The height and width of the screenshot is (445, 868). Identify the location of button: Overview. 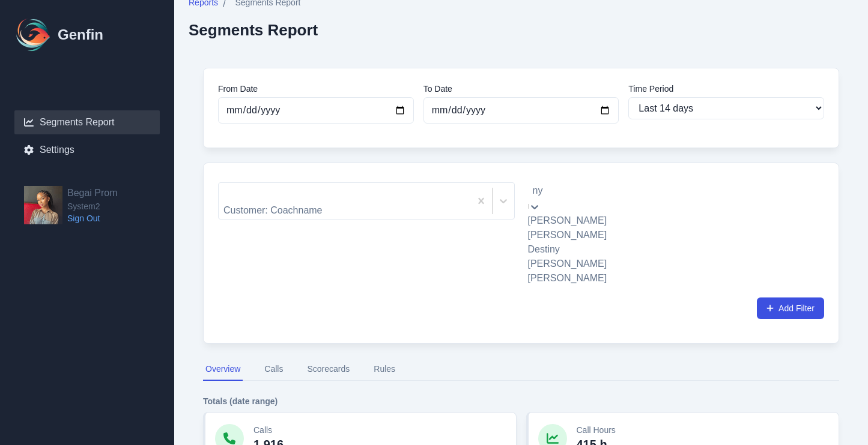
(223, 370).